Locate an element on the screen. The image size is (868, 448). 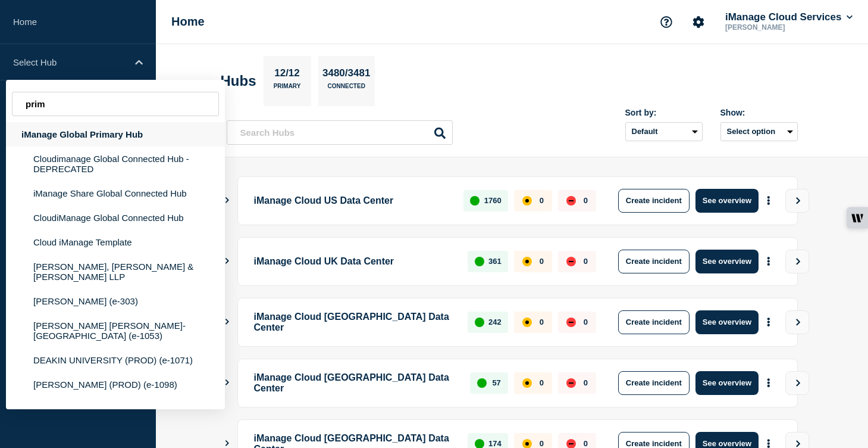
li: Computec Engineering, Ltd. (e-1110) is located at coordinates (115, 409).